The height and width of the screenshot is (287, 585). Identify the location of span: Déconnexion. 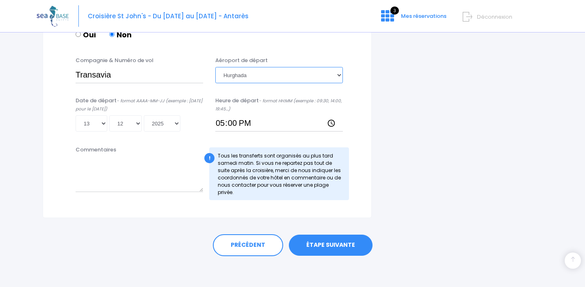
(494, 17).